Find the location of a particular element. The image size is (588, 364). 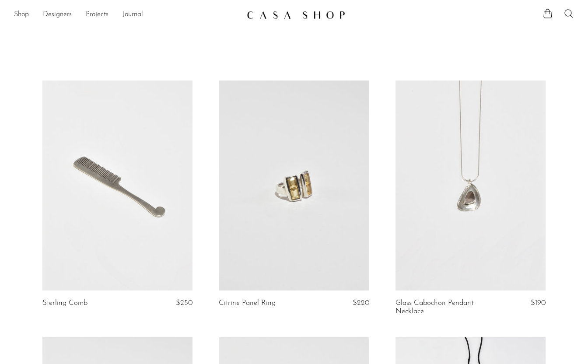

nav: Desktop navigation is located at coordinates (127, 15).